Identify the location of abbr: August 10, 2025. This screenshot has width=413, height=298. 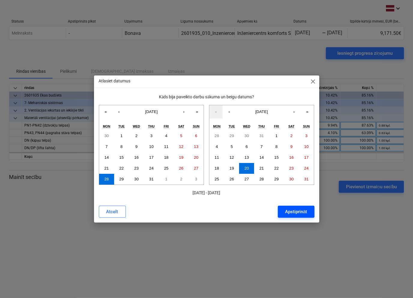
(306, 146).